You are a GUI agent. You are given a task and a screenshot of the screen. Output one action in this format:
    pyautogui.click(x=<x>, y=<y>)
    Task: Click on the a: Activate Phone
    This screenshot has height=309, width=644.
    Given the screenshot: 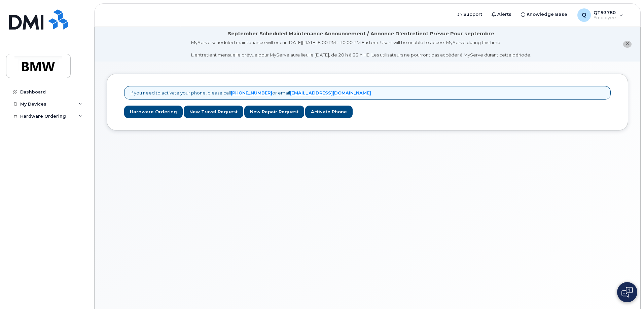 What is the action you would take?
    pyautogui.click(x=328, y=111)
    